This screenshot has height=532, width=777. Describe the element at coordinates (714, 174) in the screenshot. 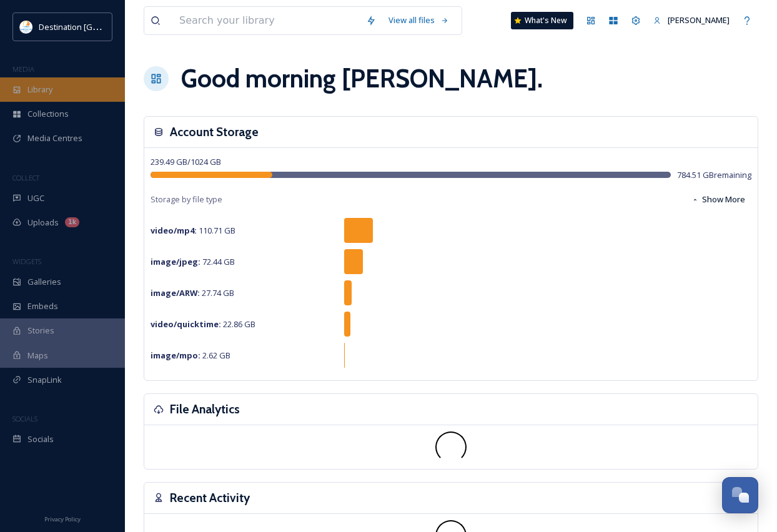

I see `span: 784.51 GB remaining` at that location.